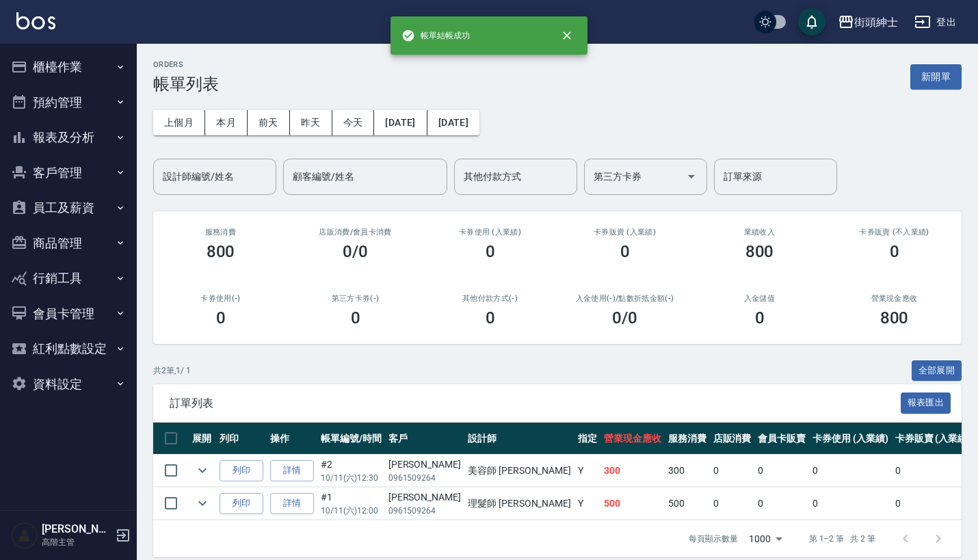 This screenshot has height=560, width=978. Describe the element at coordinates (894, 232) in the screenshot. I see `h2: 卡券販賣 (不入業績)` at that location.